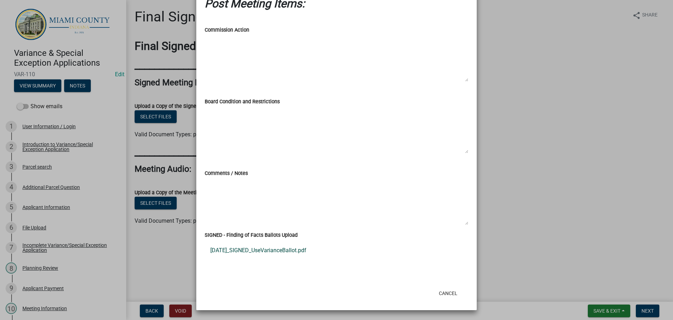 Image resolution: width=673 pixels, height=320 pixels. Describe the element at coordinates (251, 235) in the screenshot. I see `label: SIGNED - Finding of Facts Ballots Upload` at that location.